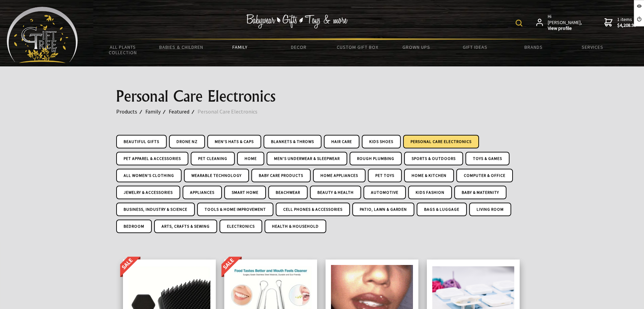 This screenshot has width=644, height=309. Describe the element at coordinates (187, 142) in the screenshot. I see `a: Drone NZ` at that location.